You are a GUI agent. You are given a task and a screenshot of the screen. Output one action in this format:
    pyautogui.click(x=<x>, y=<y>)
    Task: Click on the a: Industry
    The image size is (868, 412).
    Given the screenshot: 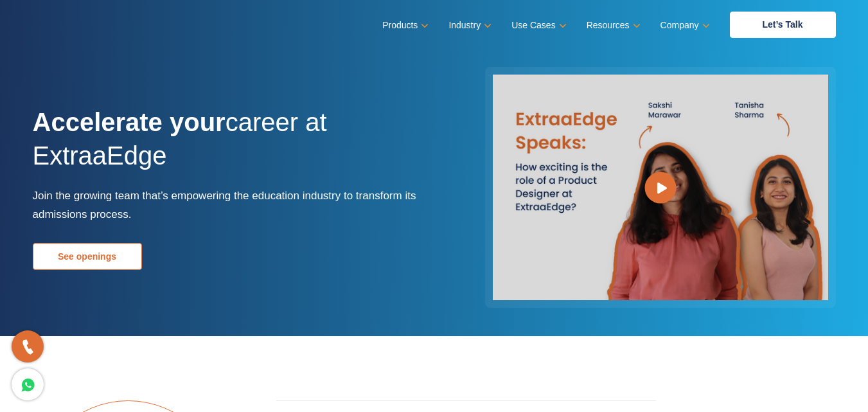 What is the action you would take?
    pyautogui.click(x=468, y=25)
    